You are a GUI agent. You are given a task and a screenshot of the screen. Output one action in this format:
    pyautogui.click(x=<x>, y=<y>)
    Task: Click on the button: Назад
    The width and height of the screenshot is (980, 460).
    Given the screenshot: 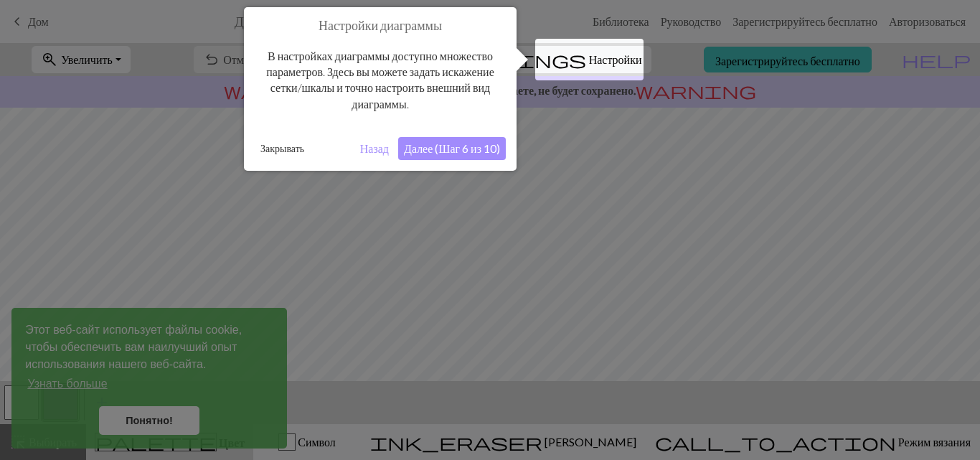 What is the action you would take?
    pyautogui.click(x=374, y=149)
    